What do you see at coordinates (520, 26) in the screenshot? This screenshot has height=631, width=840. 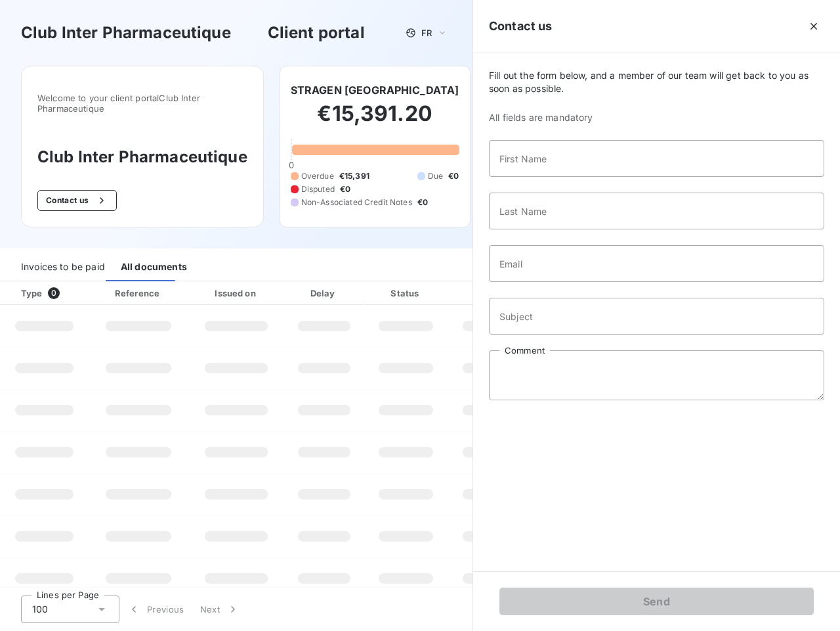 I see `h5: Contact us` at bounding box center [520, 26].